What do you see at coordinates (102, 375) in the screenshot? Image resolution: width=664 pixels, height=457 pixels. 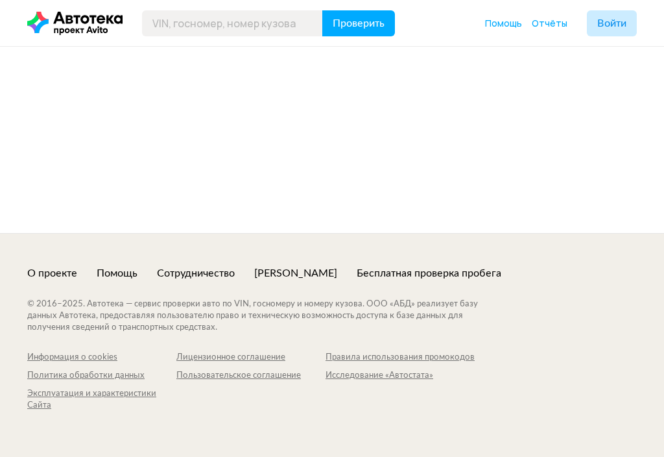 I see `div: Политика обработки данных` at bounding box center [102, 375].